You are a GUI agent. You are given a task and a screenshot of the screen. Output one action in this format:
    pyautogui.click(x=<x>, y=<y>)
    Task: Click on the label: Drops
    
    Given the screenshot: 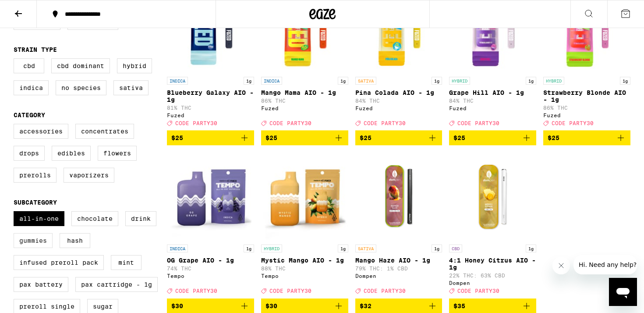 What is the action you would take?
    pyautogui.click(x=29, y=153)
    